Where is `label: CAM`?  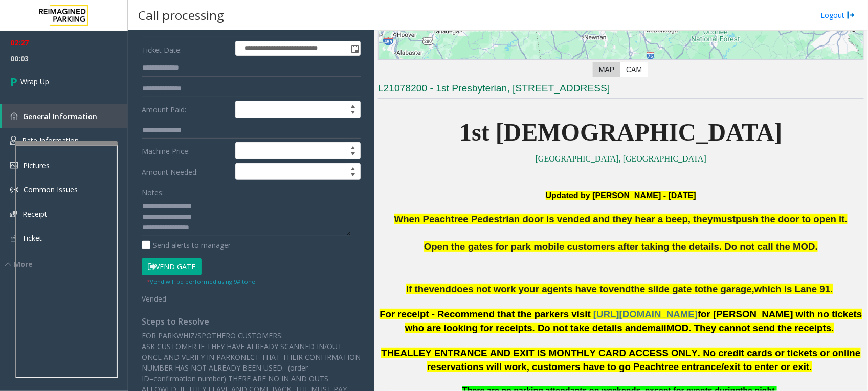
label: CAM is located at coordinates (634, 69).